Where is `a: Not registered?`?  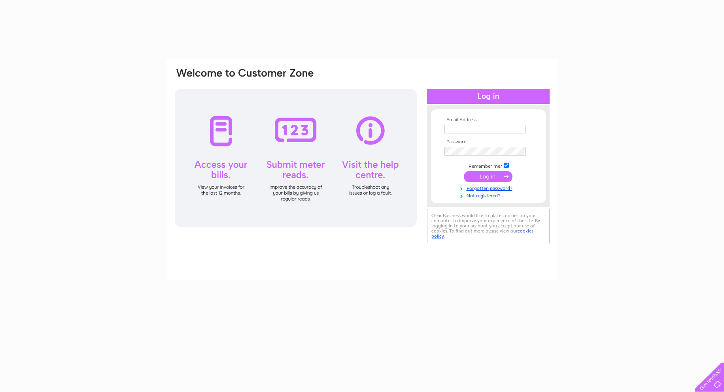
a: Not registered? is located at coordinates (489, 195).